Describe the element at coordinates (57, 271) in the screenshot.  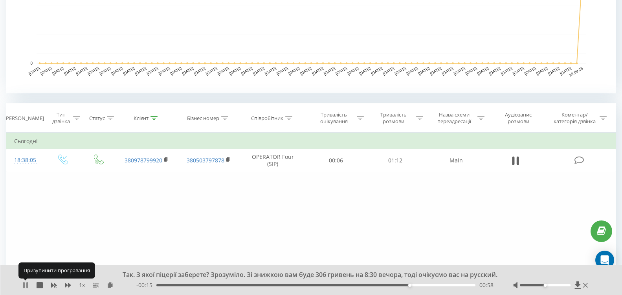
I see `div: Призупинити програвання` at that location.